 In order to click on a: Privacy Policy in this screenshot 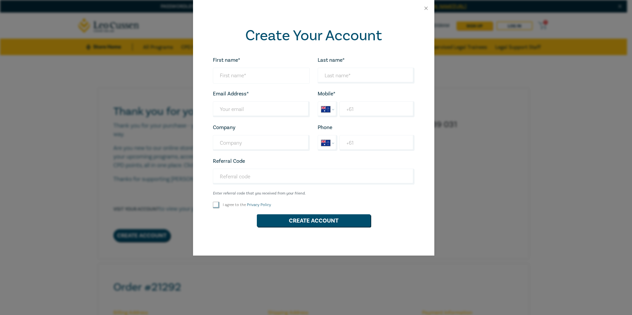, I will do `click(259, 205)`.